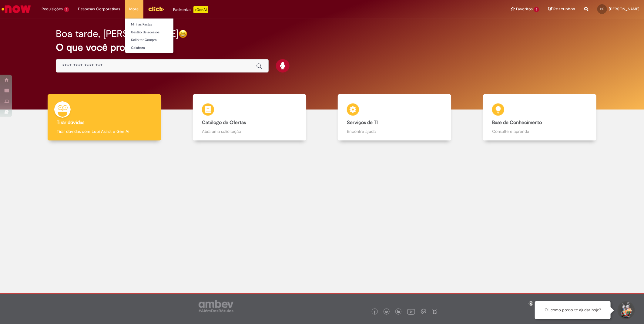 Image resolution: width=644 pixels, height=324 pixels. Describe the element at coordinates (224, 123) in the screenshot. I see `b: Catálogo de Ofertas` at that location.